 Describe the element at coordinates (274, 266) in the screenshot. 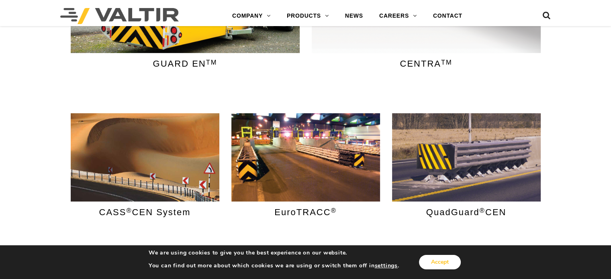

I see `p: You can find out more about which cookies we are using or switch them off in .` at that location.